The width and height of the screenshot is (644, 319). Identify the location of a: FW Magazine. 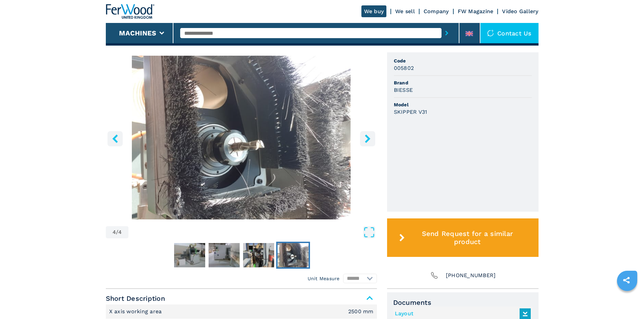
(476, 11).